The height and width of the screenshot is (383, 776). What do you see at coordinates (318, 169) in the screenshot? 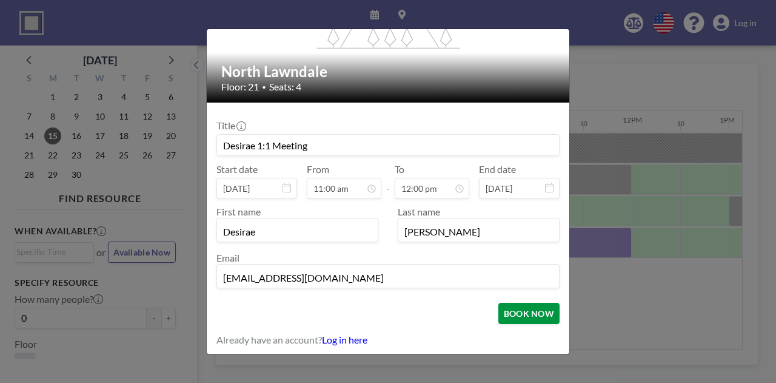
I see `label: From` at bounding box center [318, 169].